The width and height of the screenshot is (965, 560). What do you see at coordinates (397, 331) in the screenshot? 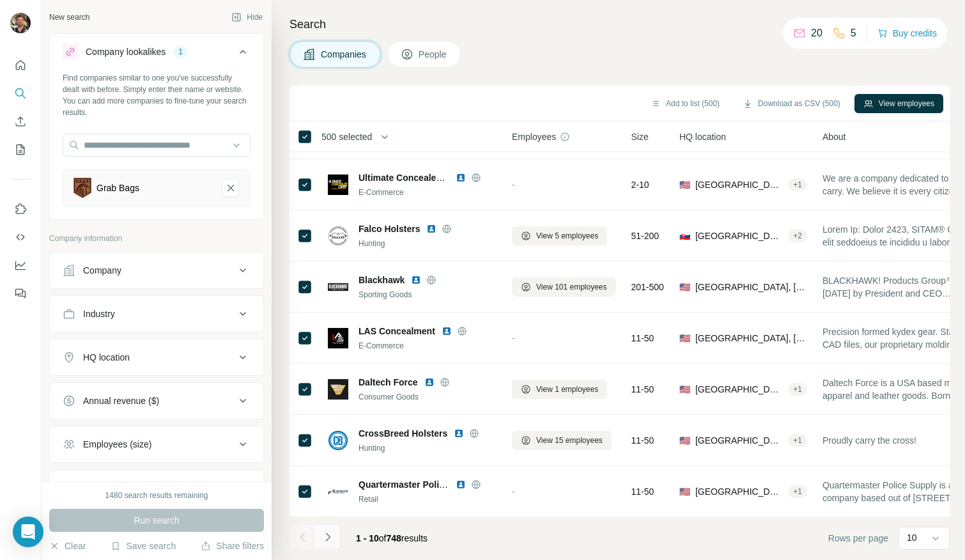
I see `span: LAS Concealment` at bounding box center [397, 331].